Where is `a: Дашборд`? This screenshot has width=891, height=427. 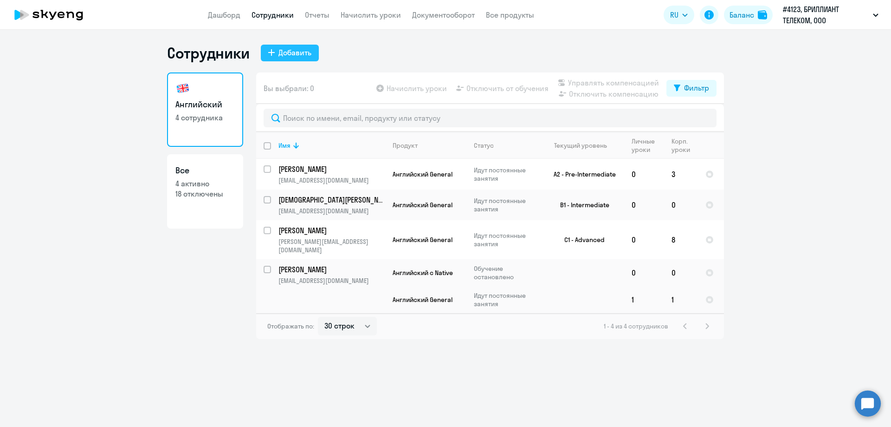 a: Дашборд is located at coordinates (224, 15).